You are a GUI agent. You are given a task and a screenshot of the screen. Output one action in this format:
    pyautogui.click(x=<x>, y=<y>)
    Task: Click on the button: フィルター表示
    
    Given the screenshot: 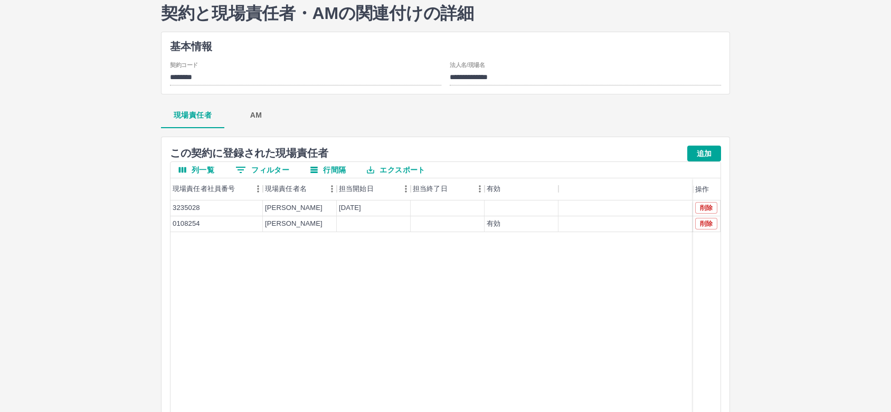 What is the action you would take?
    pyautogui.click(x=262, y=170)
    